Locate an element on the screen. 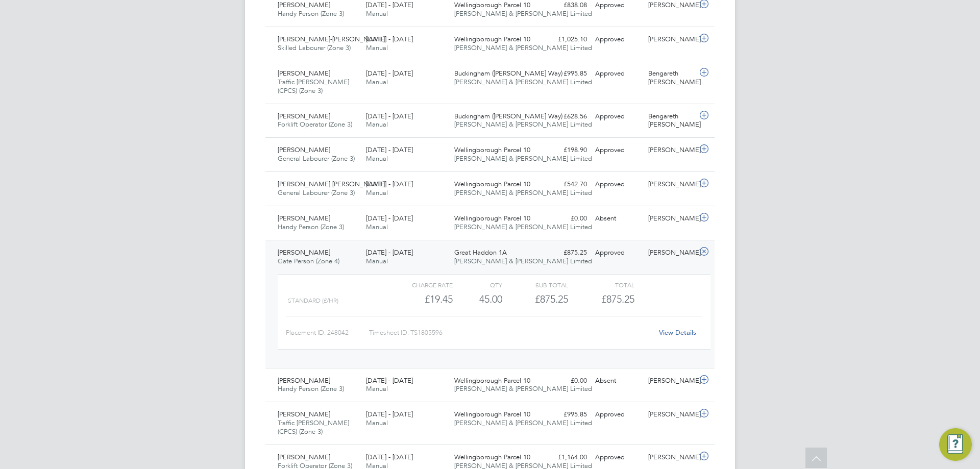 The height and width of the screenshot is (469, 980). div: QTY is located at coordinates (477, 285).